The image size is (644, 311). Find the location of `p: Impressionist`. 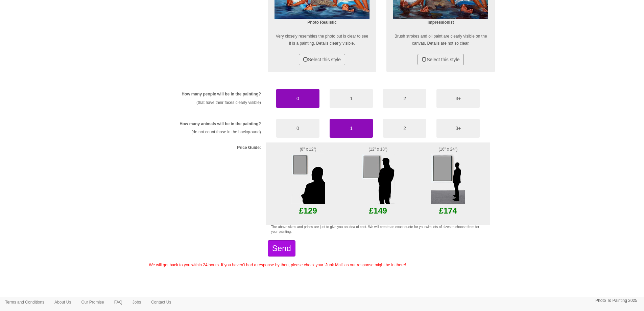

p: Impressionist is located at coordinates (441, 22).